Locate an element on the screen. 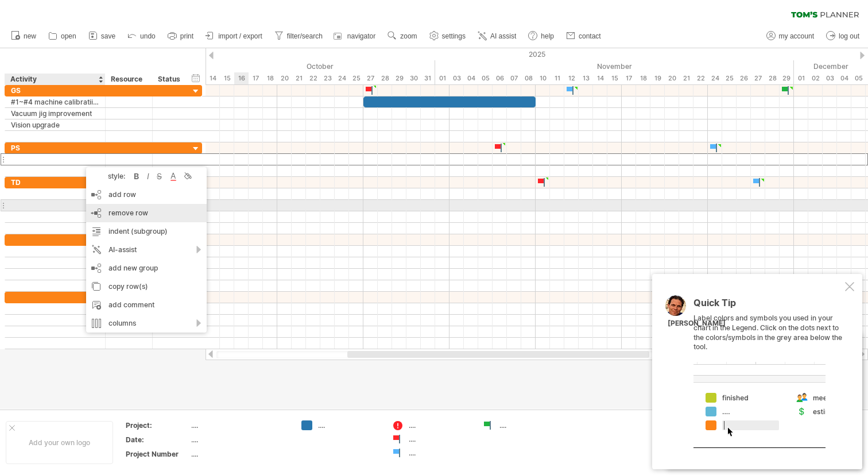  div: Thursday, 27 November 2025 is located at coordinates (758, 78).